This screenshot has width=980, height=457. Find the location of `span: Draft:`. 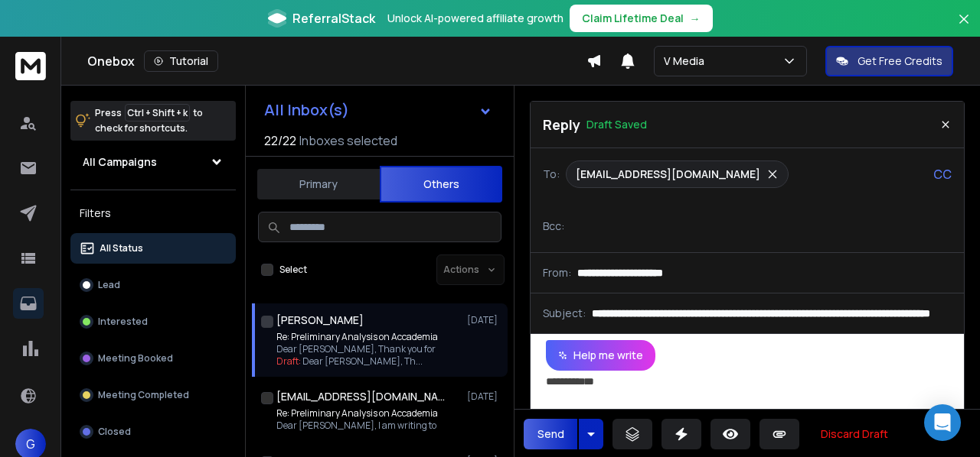

span: Draft: is located at coordinates (288, 362).